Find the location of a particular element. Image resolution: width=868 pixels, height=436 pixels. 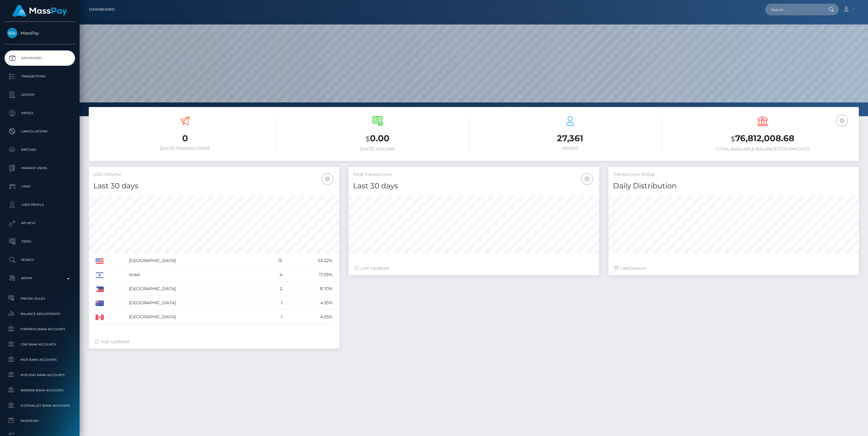

input: Search... is located at coordinates (794, 10).